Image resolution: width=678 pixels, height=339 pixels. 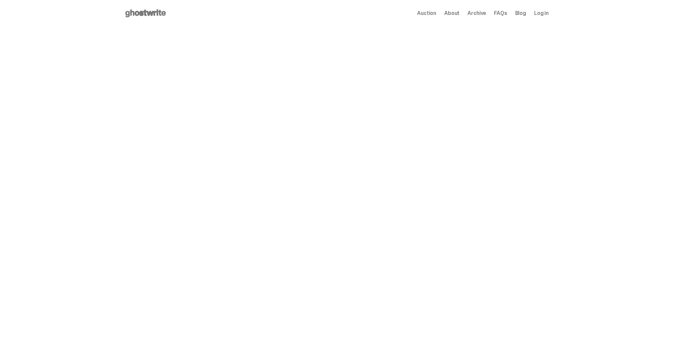 I want to click on a: About, so click(x=452, y=13).